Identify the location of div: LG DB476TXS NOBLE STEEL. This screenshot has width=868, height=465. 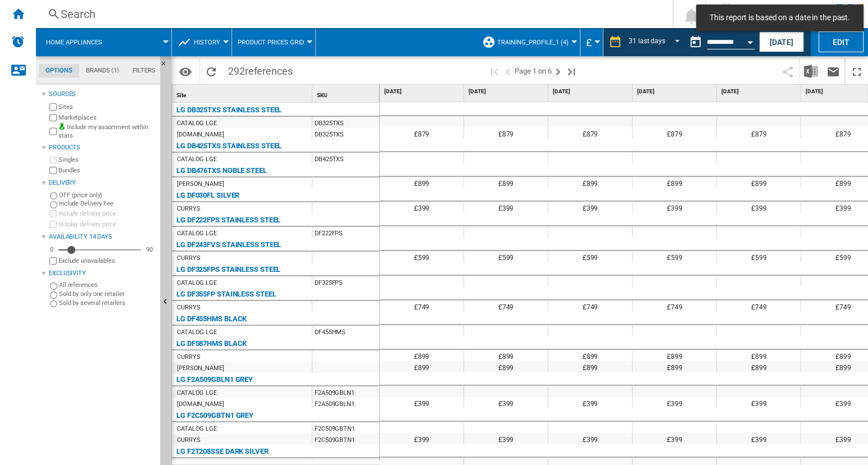
(221, 171).